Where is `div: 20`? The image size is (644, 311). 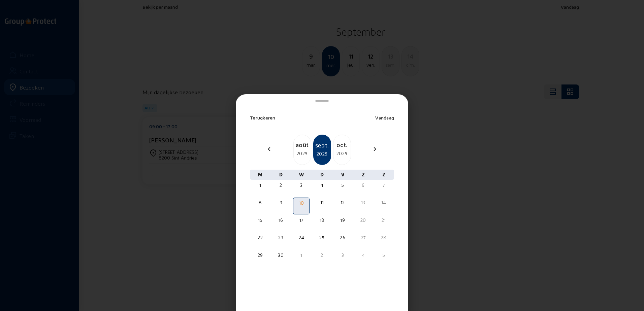 div: 20 is located at coordinates (363, 220).